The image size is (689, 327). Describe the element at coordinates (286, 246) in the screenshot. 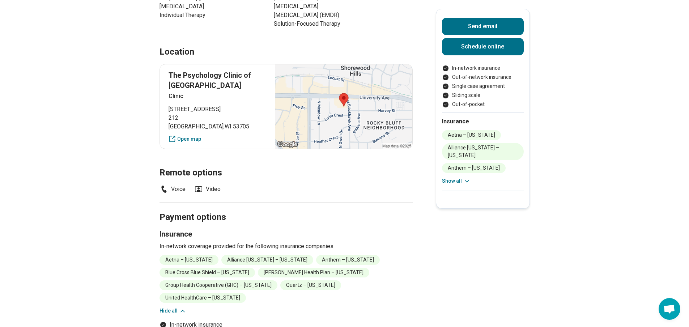

I see `p: In-network coverage provided for the following insurance companies` at that location.